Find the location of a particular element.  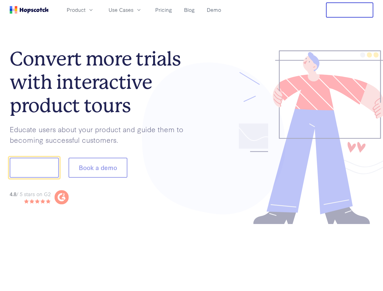

button: Product is located at coordinates (80, 10).